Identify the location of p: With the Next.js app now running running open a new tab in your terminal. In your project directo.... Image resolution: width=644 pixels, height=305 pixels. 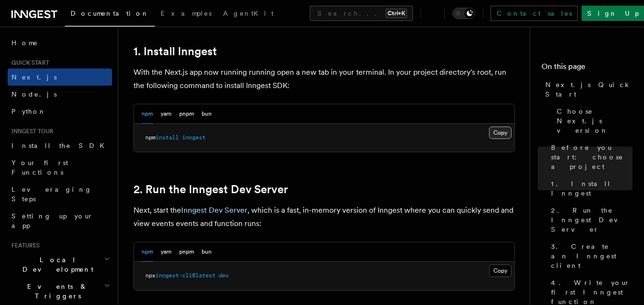
(324, 79).